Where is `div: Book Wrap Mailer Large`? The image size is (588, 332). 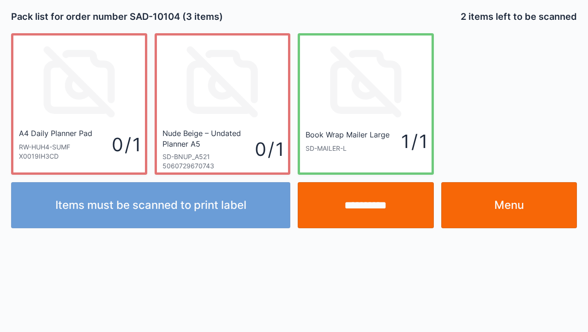 div: Book Wrap Mailer Large is located at coordinates (348, 135).